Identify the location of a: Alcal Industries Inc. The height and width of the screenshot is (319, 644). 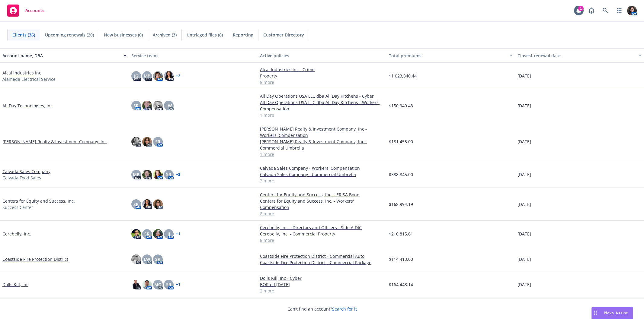
(22, 73).